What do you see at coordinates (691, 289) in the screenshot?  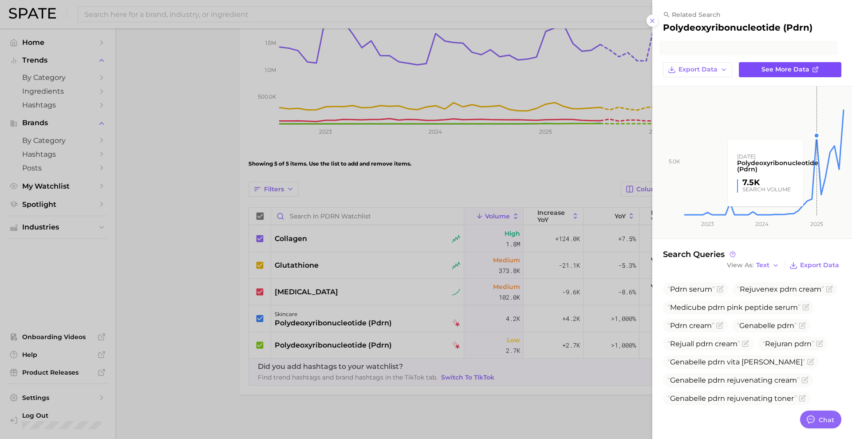 I see `span: Pdrn serum` at bounding box center [691, 289].